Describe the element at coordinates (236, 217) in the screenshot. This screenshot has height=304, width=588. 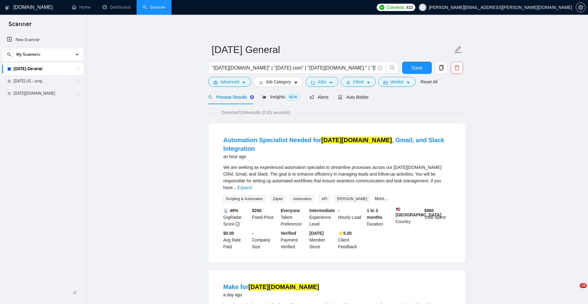
I see `div: GigRadar Score` at that location.